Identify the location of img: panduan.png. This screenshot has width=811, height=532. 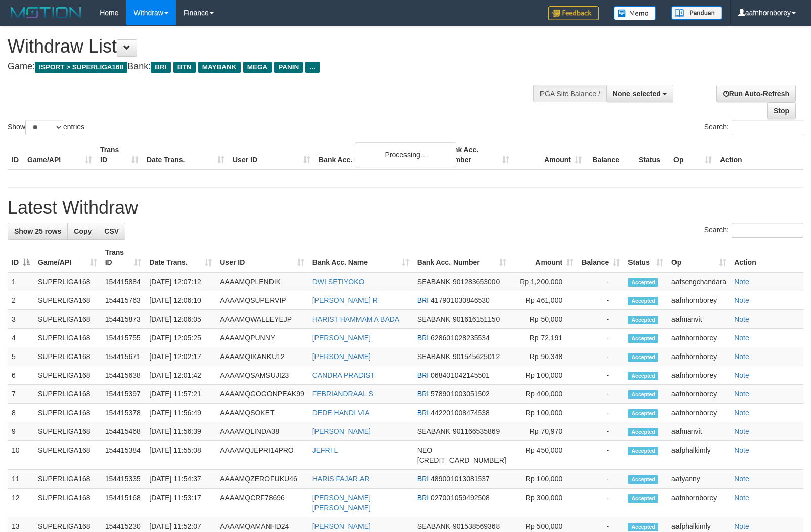
(697, 12).